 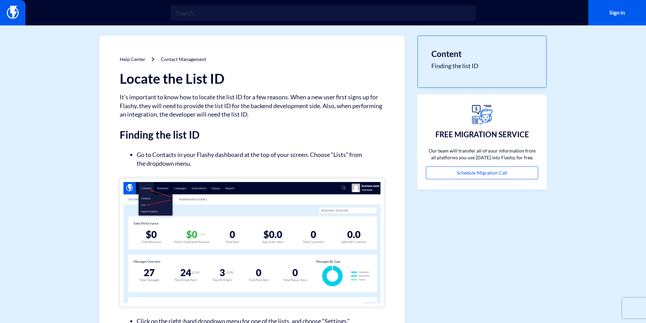 I want to click on li: Go to Contacts in your Flashy dashboard at the top of your screen. Choose “Lists” from the dropdo..., so click(x=252, y=159).